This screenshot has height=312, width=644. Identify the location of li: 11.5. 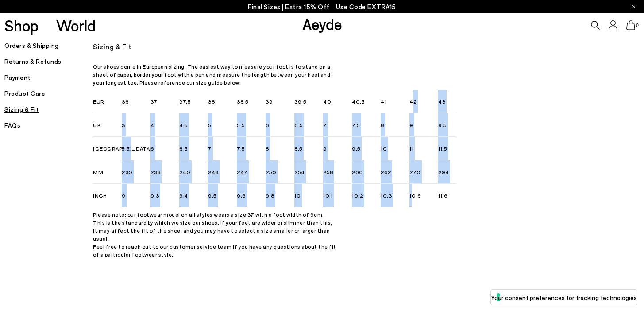
(447, 149).